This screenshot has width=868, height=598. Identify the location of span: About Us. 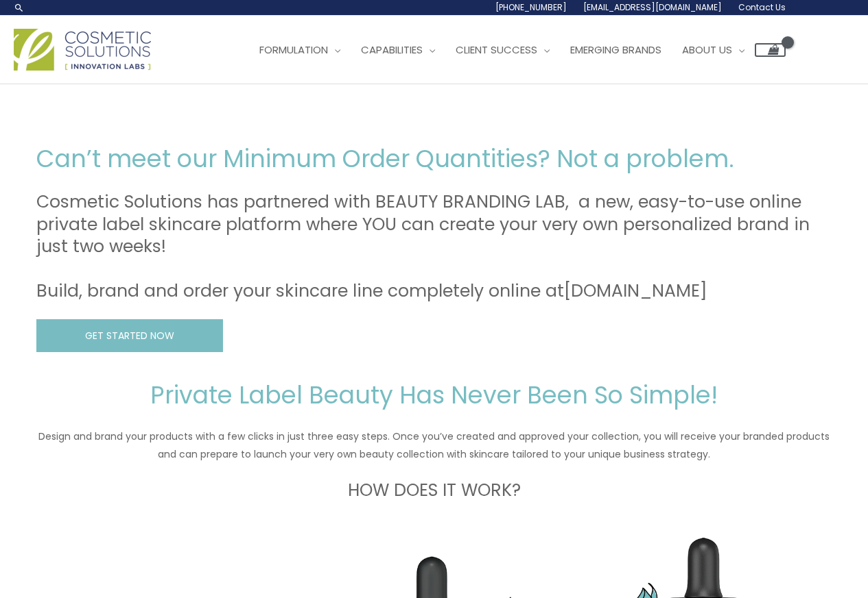
(707, 49).